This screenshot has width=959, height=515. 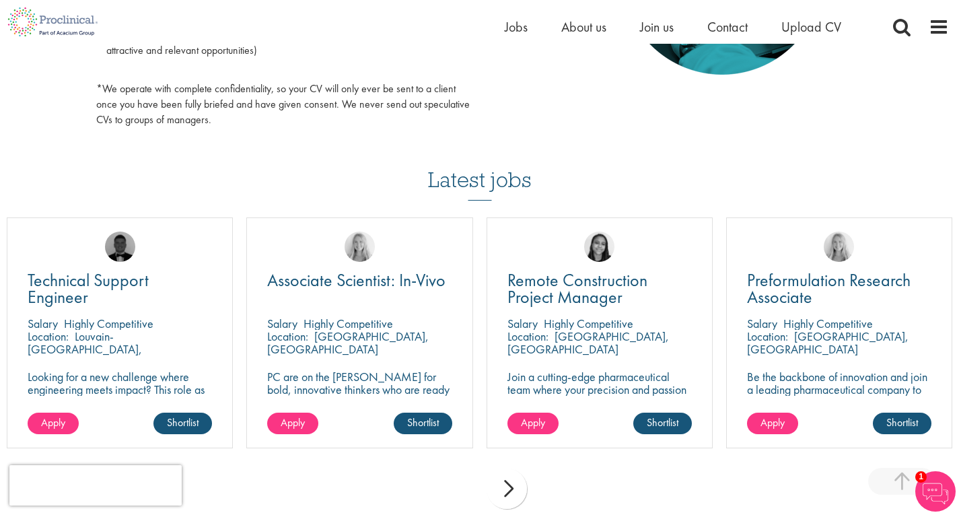 What do you see at coordinates (839, 289) in the screenshot?
I see `a: Preformulation Research Associate` at bounding box center [839, 289].